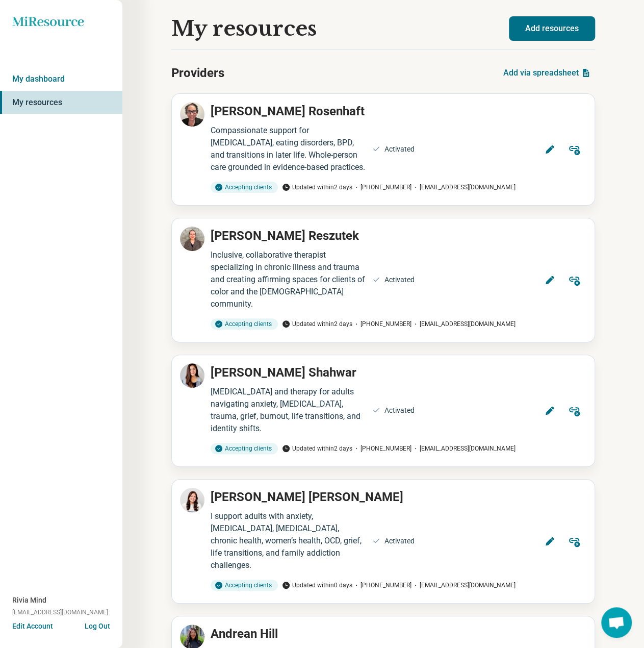 Image resolution: width=644 pixels, height=648 pixels. I want to click on p: Andrean Hill, so click(244, 634).